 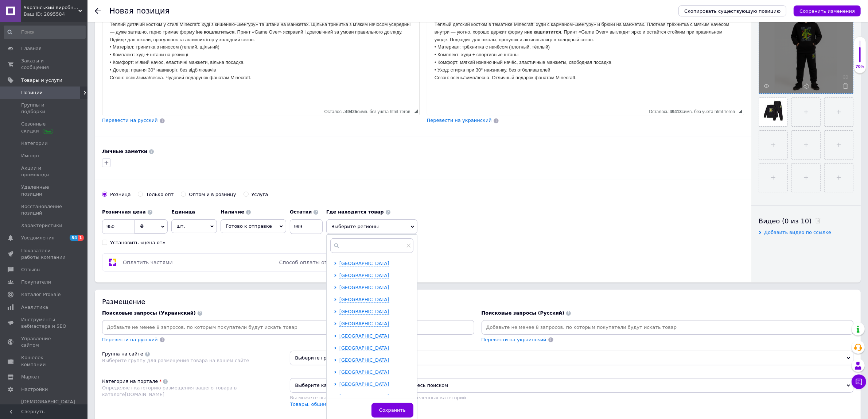 I want to click on div: Категория на портале, so click(x=130, y=381).